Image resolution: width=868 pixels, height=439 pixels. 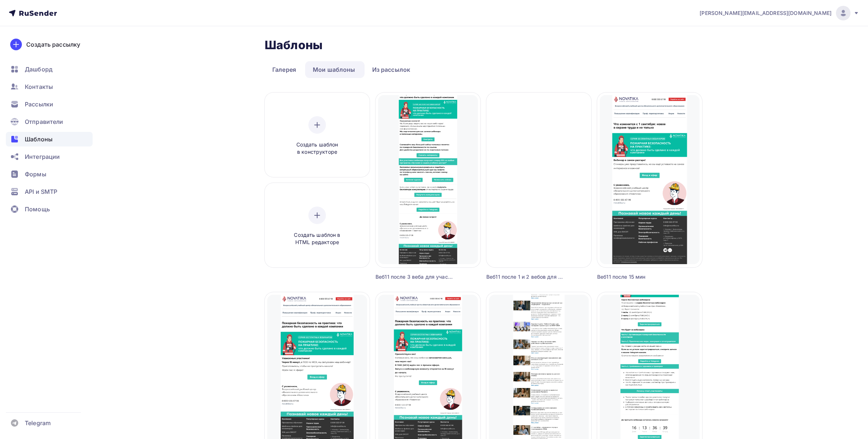 What do you see at coordinates (49, 87) in the screenshot?
I see `a: Контакты` at bounding box center [49, 87].